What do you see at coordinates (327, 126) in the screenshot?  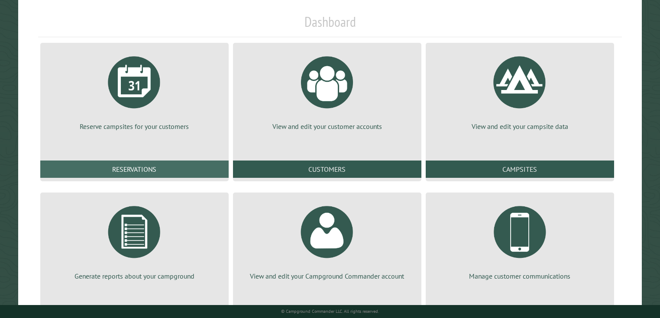 I see `p: View and edit your customer accounts` at bounding box center [327, 126].